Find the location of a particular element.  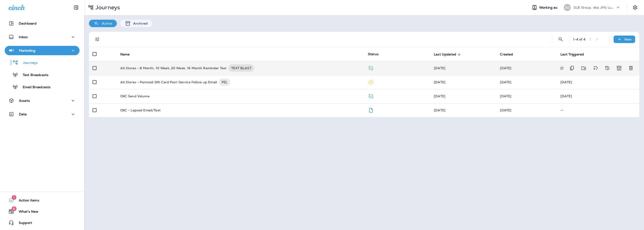

span: 1 is located at coordinates (14, 198).